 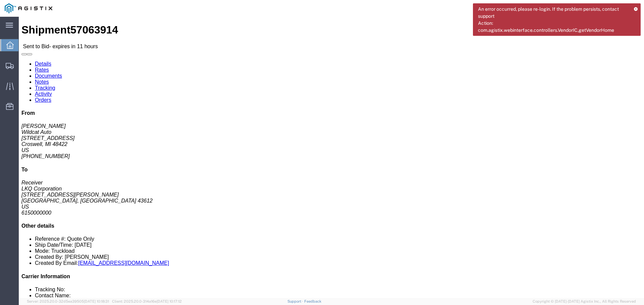 What do you see at coordinates (147, 302) in the screenshot?
I see `span: Client: 2025.20.0-314a16e` at bounding box center [147, 302].